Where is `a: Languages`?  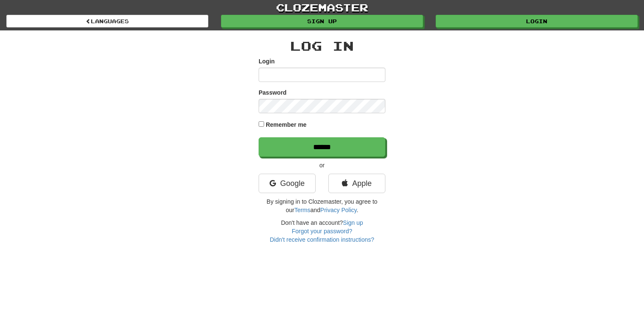 a: Languages is located at coordinates (107, 21).